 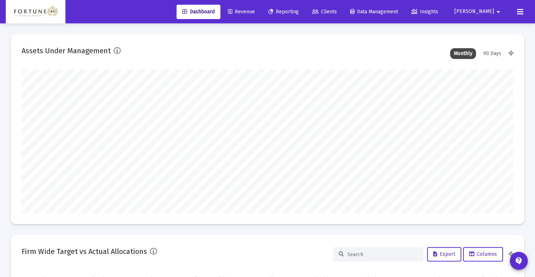 What do you see at coordinates (444, 254) in the screenshot?
I see `span: Export` at bounding box center [444, 254].